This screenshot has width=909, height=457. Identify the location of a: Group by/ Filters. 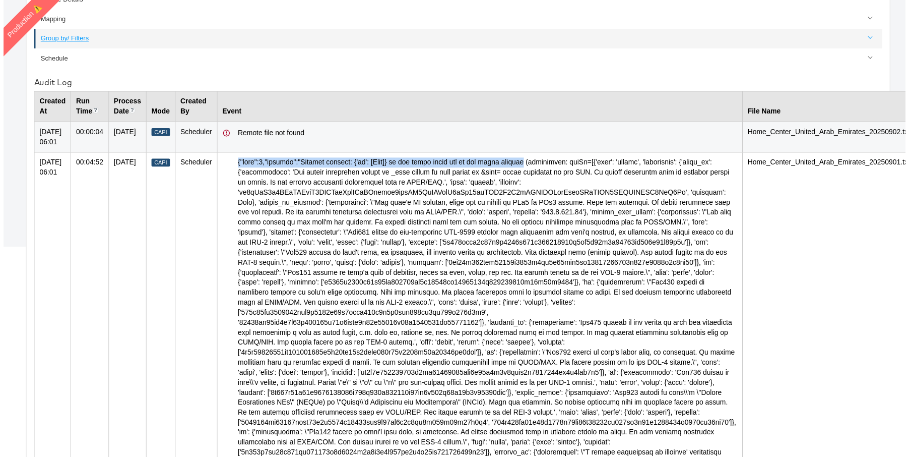
(458, 39).